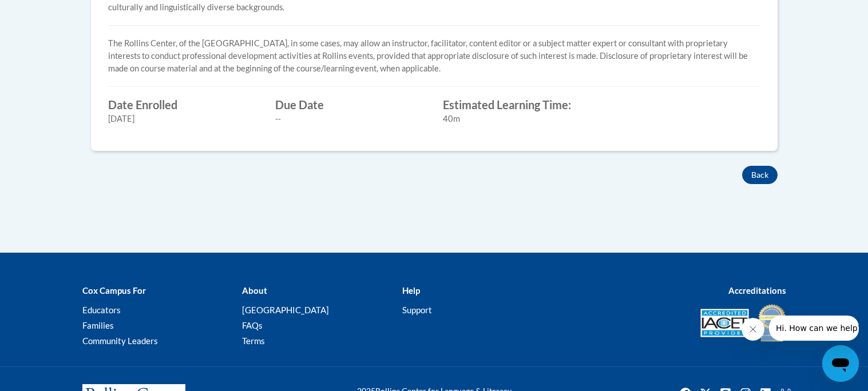  Describe the element at coordinates (411, 291) in the screenshot. I see `b: Help` at that location.